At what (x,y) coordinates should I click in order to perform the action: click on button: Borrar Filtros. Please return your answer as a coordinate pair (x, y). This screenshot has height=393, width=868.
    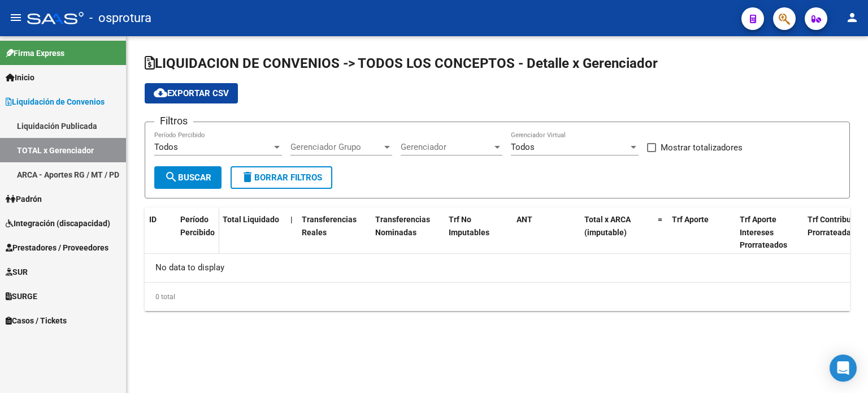
    Looking at the image, I should click on (281, 177).